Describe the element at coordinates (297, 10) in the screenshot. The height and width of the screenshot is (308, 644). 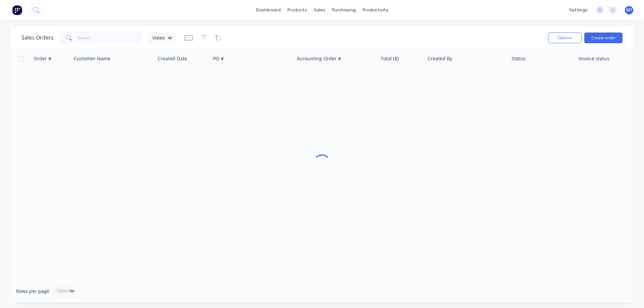
I see `div: products` at that location.